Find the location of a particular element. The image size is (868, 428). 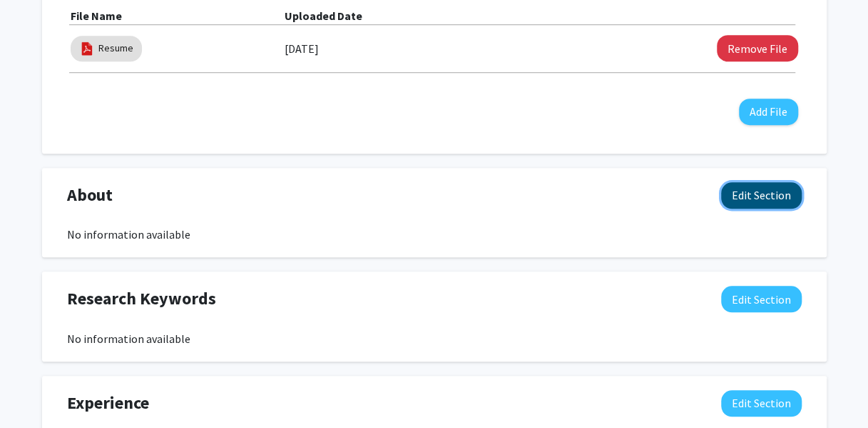

button: Edit About is located at coordinates (761, 195).